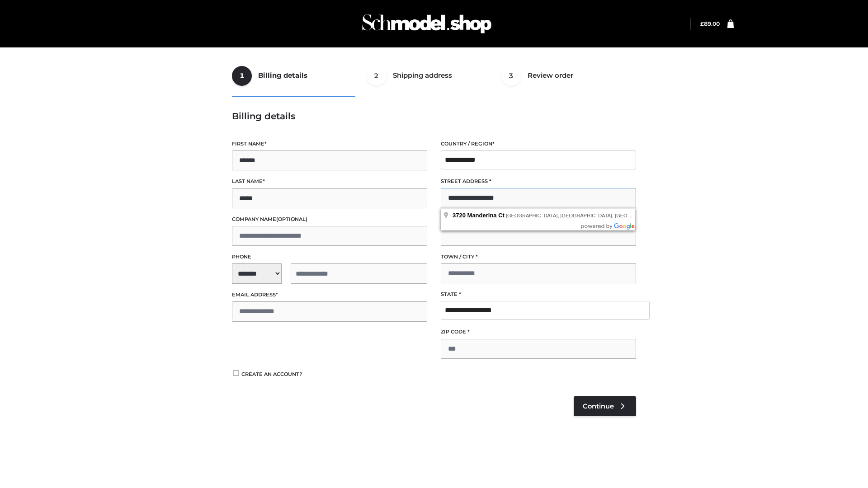 Image resolution: width=868 pixels, height=488 pixels. Describe the element at coordinates (710, 23) in the screenshot. I see `bdi: 89.00` at that location.